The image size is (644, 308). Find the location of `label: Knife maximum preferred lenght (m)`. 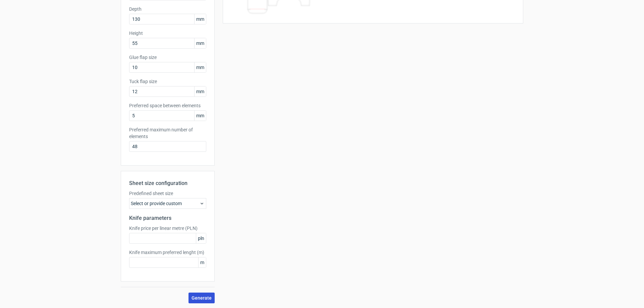

label: Knife maximum preferred lenght (m) is located at coordinates (168, 253).